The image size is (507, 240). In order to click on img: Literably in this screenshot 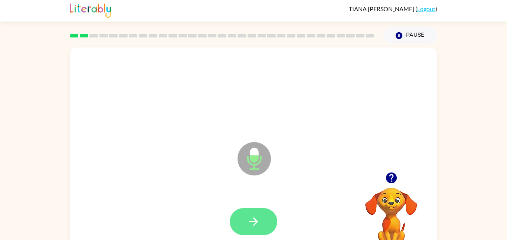, I will do `click(90, 10)`.